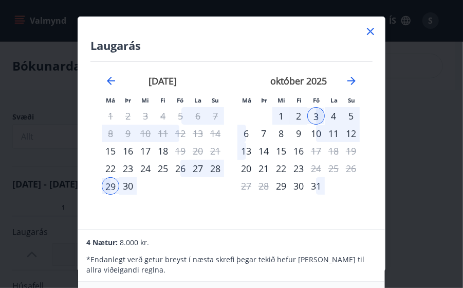 The height and width of the screenshot is (288, 463). Describe the element at coordinates (128, 168) in the screenshot. I see `td: Choose þriðjudagur, 23. september 2025 as your check-in date. It’s available.` at that location.